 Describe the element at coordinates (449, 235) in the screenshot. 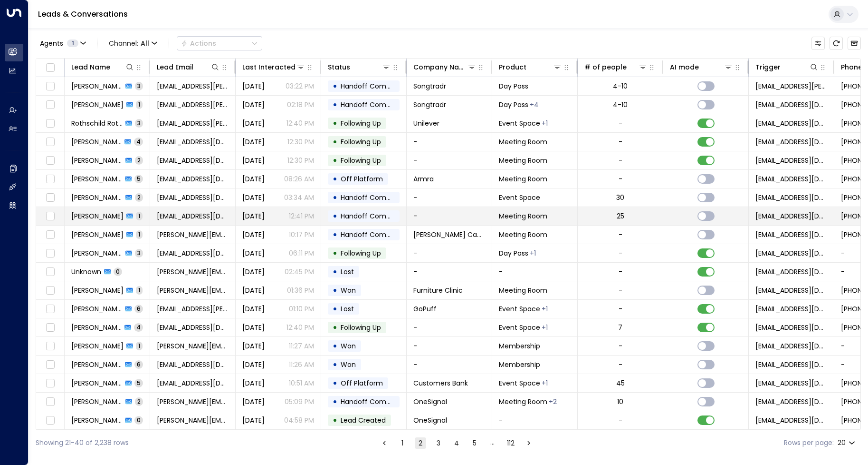

I see `span: Brianna Wicks Candle Co.` at that location.